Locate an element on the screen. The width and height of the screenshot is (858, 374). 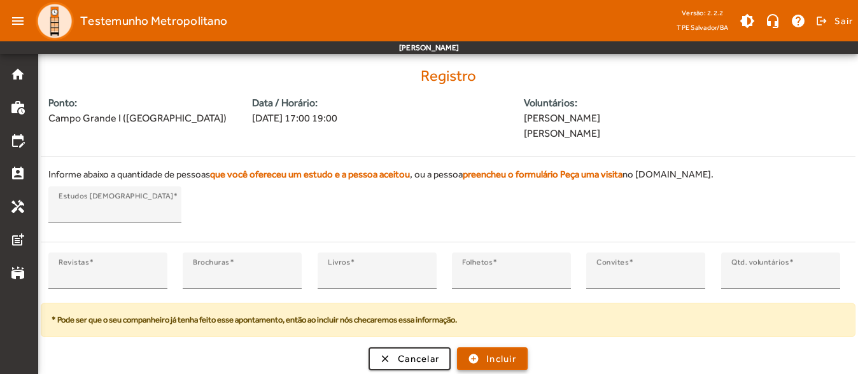
div: * Pode ser que o seu companheiro já tenha feito esse apontamento, então ao incluir nós checaremos... is located at coordinates (448, 320).